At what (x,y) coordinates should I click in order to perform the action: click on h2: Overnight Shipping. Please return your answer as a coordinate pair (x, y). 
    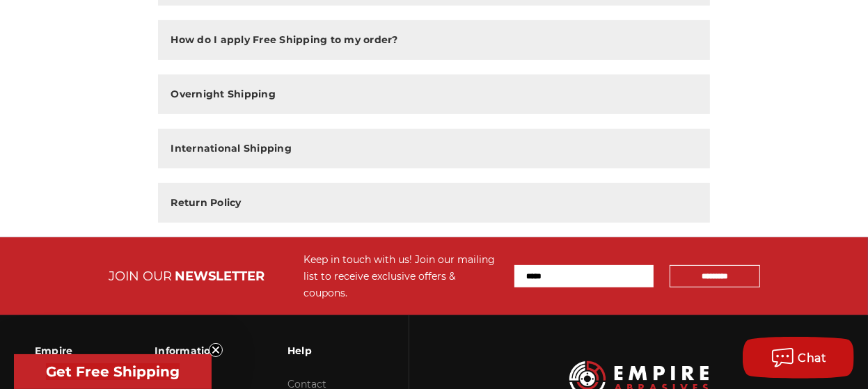
    Looking at the image, I should click on (223, 94).